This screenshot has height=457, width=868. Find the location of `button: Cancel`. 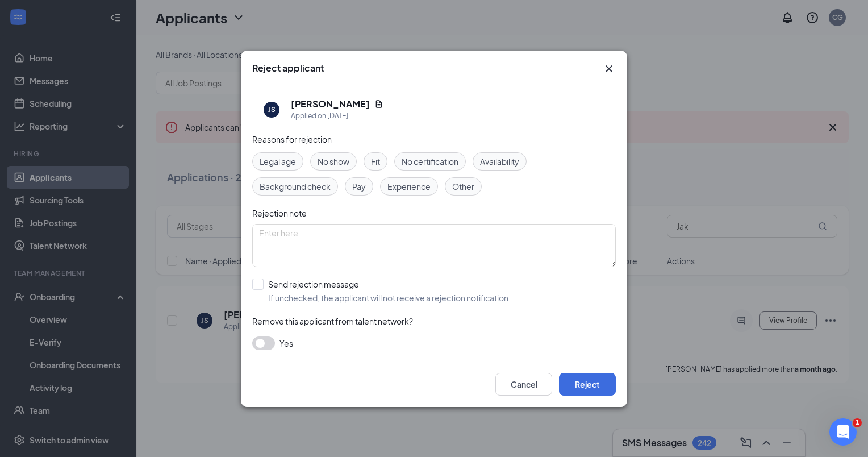

button: Cancel is located at coordinates (524, 384).